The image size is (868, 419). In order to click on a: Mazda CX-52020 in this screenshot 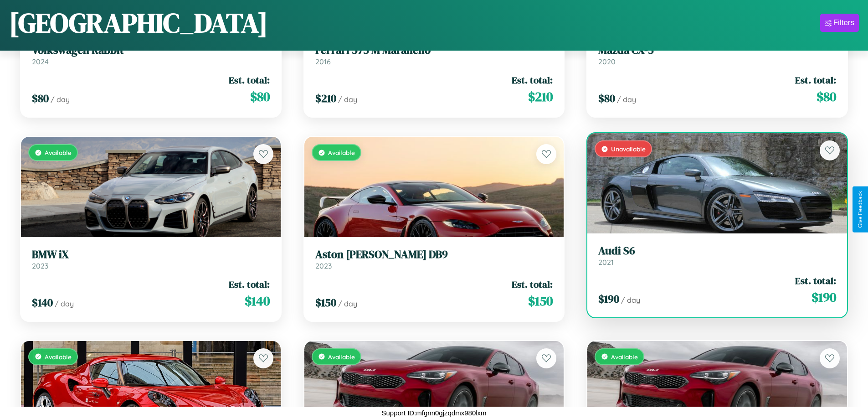, I will do `click(717, 55)`.